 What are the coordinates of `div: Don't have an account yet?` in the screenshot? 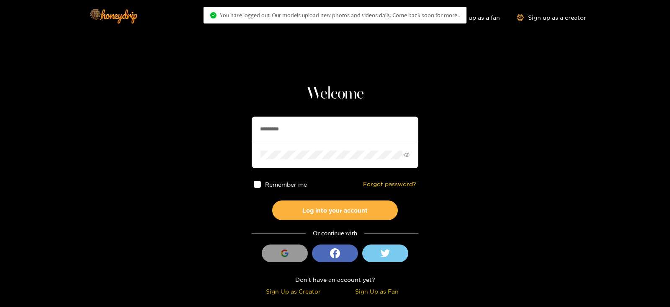 It's located at (335, 279).